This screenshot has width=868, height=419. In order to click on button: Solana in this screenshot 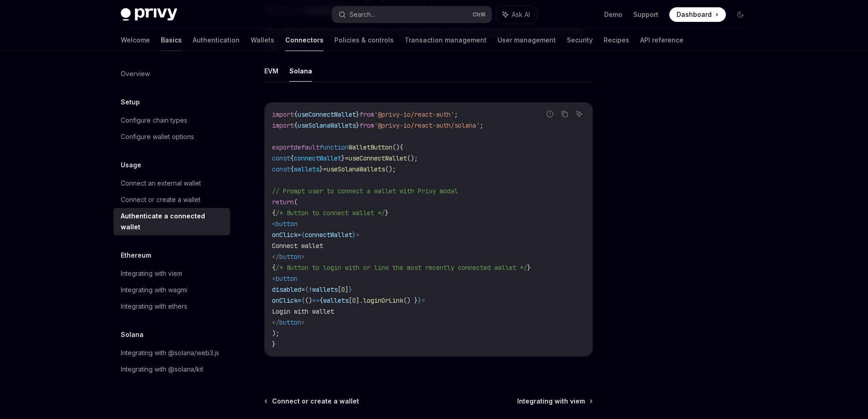, I will do `click(301, 70)`.